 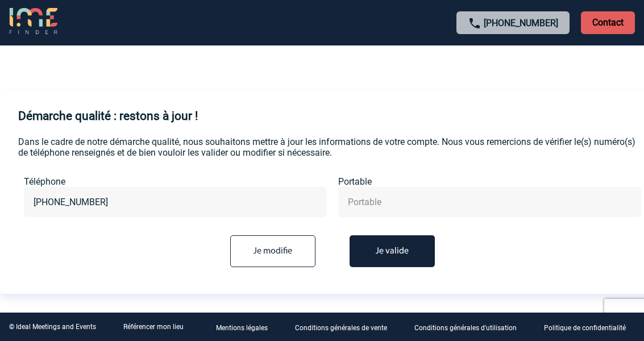 I want to click on label: Portable, so click(x=489, y=182).